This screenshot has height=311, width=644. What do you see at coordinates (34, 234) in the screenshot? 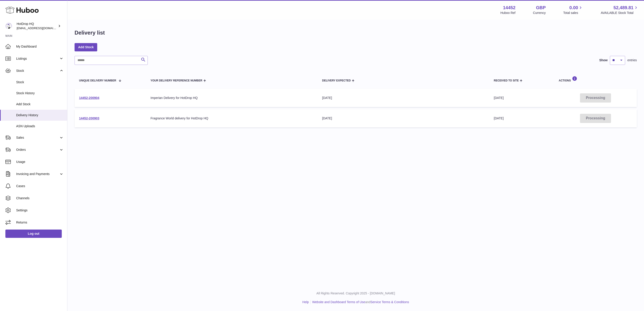
I see `a: Log out` at bounding box center [34, 234].